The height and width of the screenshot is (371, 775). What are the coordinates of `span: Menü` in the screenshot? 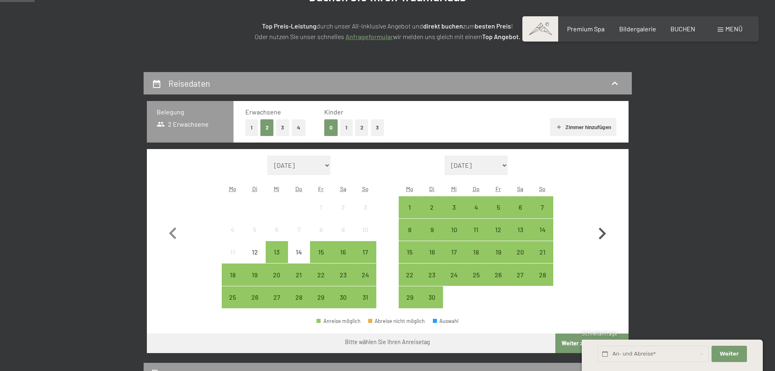 It's located at (734, 28).